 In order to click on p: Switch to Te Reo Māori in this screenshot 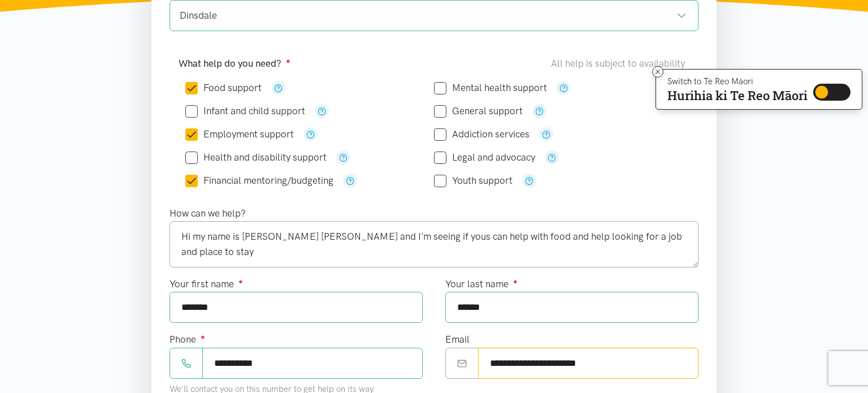, I will do `click(737, 81)`.